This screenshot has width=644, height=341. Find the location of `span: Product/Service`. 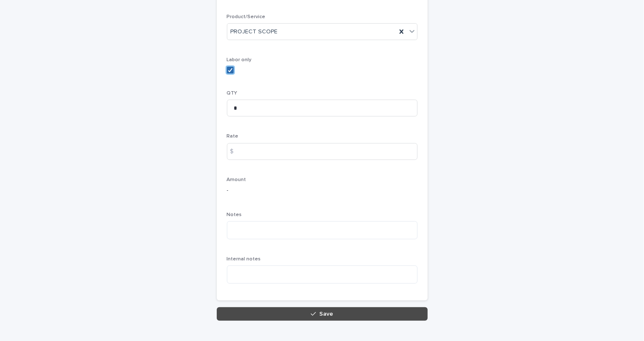

span: Product/Service is located at coordinates (246, 17).